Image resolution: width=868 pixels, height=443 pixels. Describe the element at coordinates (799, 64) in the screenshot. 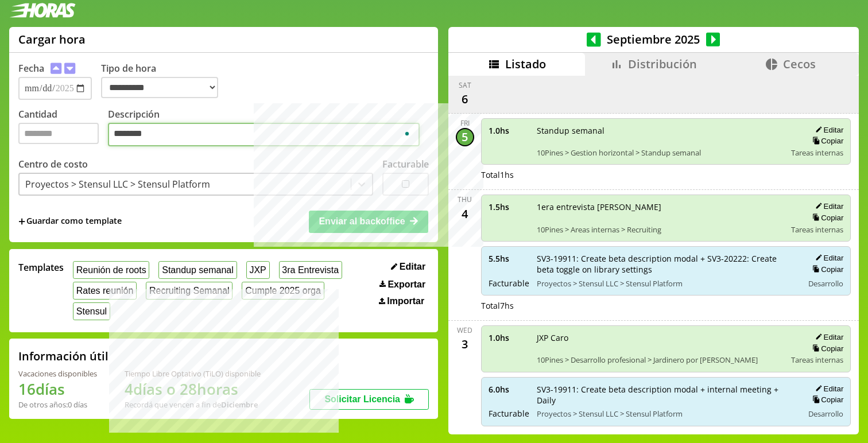

I see `span: Cecos` at that location.